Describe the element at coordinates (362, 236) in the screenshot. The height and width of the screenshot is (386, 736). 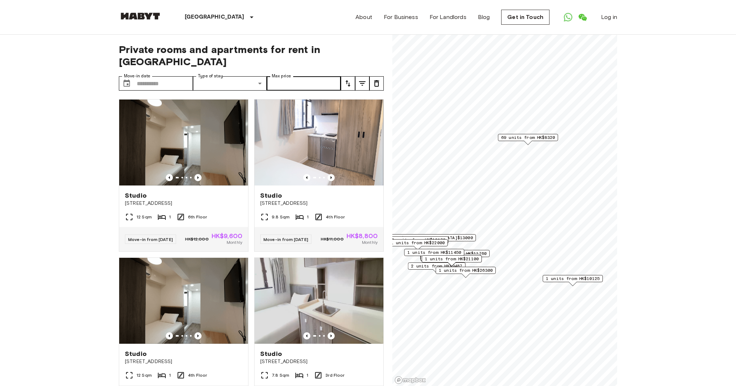
I see `span: HK$8,800` at that location.